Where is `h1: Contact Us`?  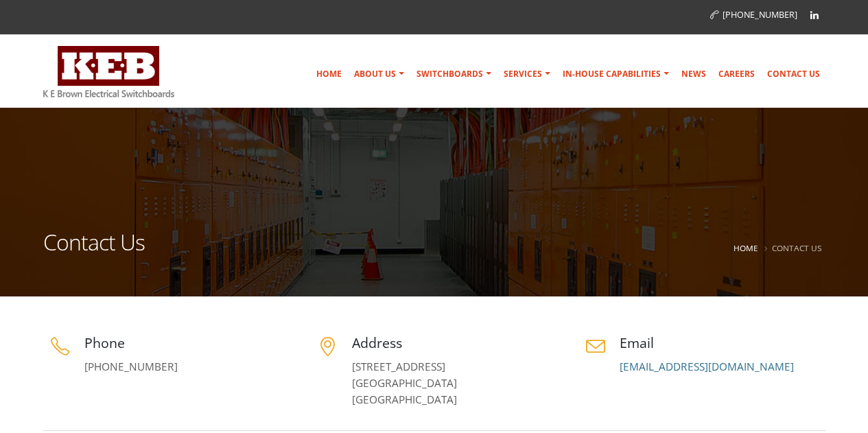
h1: Contact Us is located at coordinates (94, 251).